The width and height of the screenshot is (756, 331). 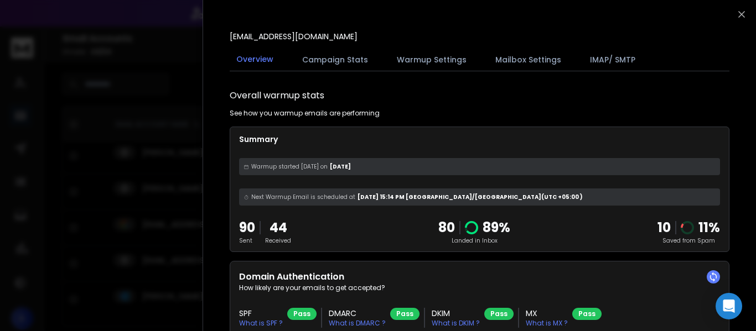 What do you see at coordinates (729, 307) in the screenshot?
I see `div: Open Intercom Messenger` at bounding box center [729, 307].